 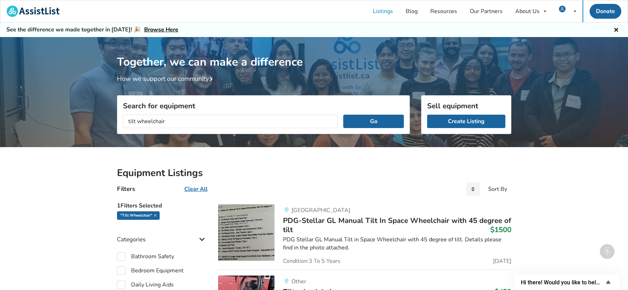 What do you see at coordinates (196, 189) in the screenshot?
I see `u: Clear All` at bounding box center [196, 189].